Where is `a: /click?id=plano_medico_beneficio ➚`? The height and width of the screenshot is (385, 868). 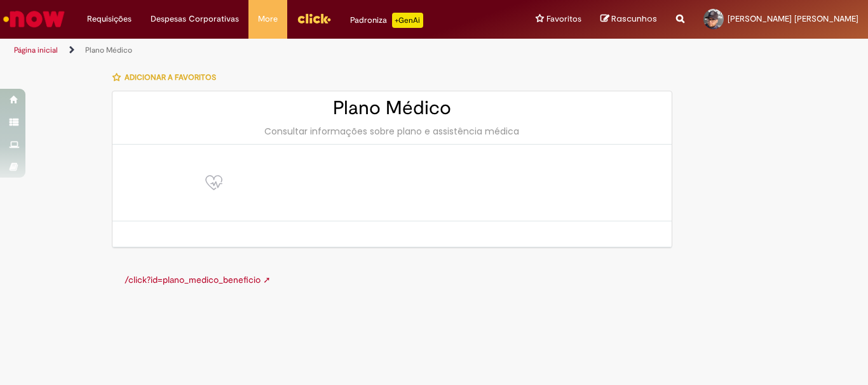
a: /click?id=plano_medico_beneficio ➚ is located at coordinates (198, 279).